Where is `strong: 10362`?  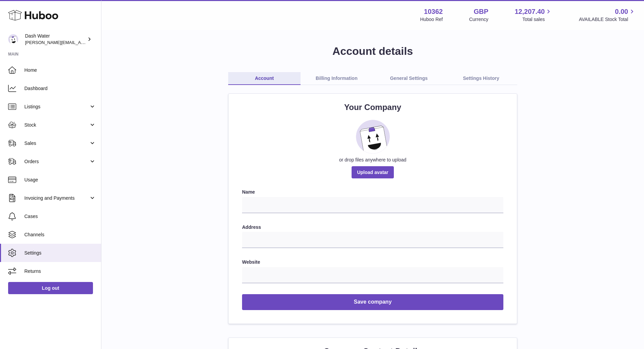
strong: 10362 is located at coordinates (434, 12).